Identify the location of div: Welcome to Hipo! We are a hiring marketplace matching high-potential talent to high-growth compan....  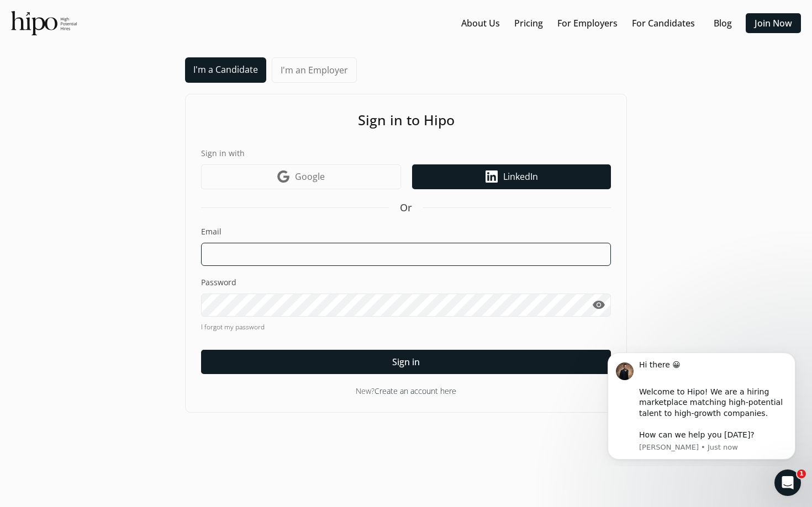
(122, 69).